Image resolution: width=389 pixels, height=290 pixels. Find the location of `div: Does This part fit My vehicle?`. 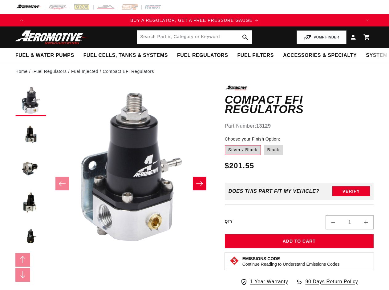

div: Does This part fit My vehicle? is located at coordinates (274, 192).